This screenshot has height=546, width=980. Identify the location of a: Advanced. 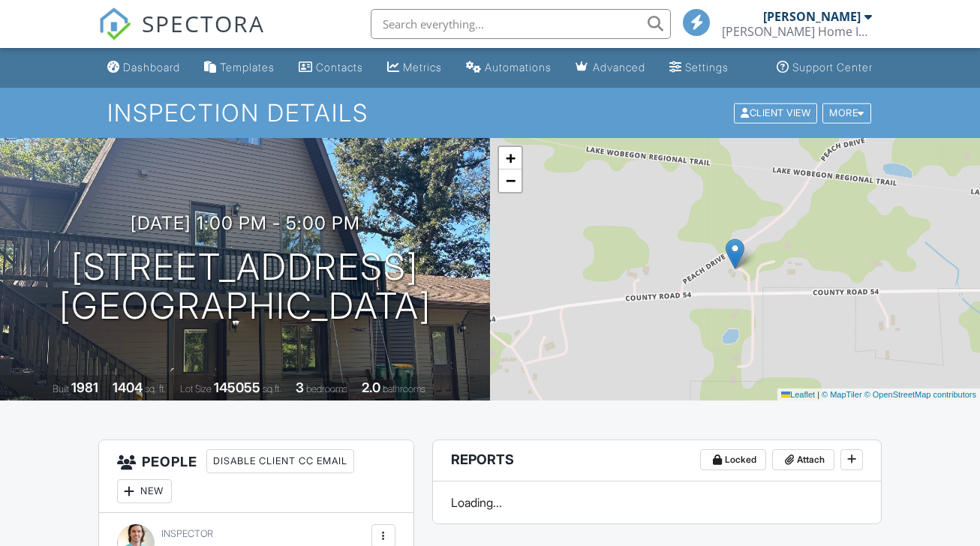
(610, 67).